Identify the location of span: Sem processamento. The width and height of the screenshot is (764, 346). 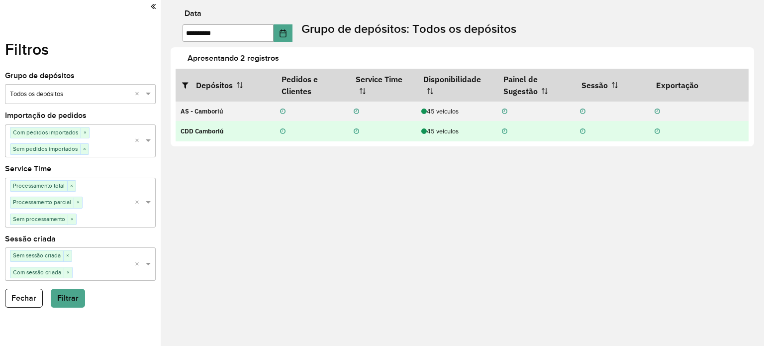
(39, 219).